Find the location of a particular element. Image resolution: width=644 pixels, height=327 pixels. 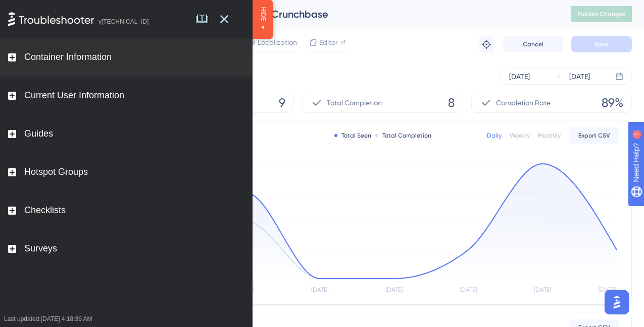

div: Container Information is located at coordinates (67, 58).